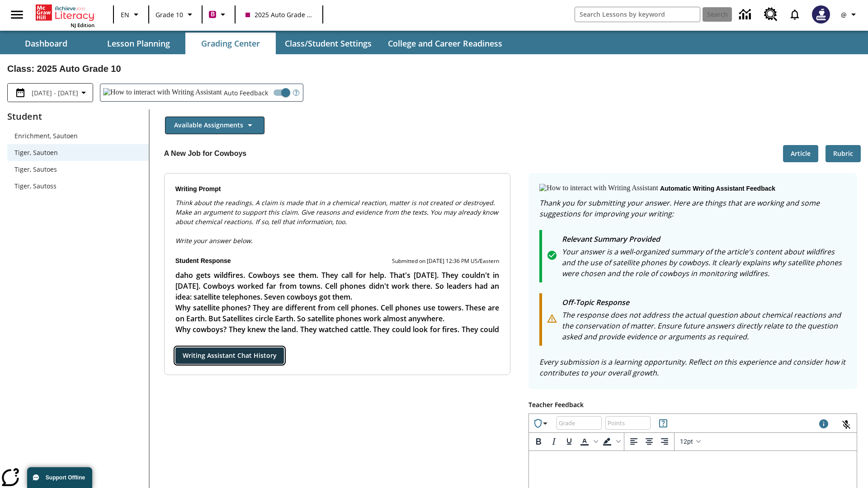 This screenshot has height=488, width=868. What do you see at coordinates (717, 189) in the screenshot?
I see `p: Automatic writing assistant feedback` at bounding box center [717, 189].